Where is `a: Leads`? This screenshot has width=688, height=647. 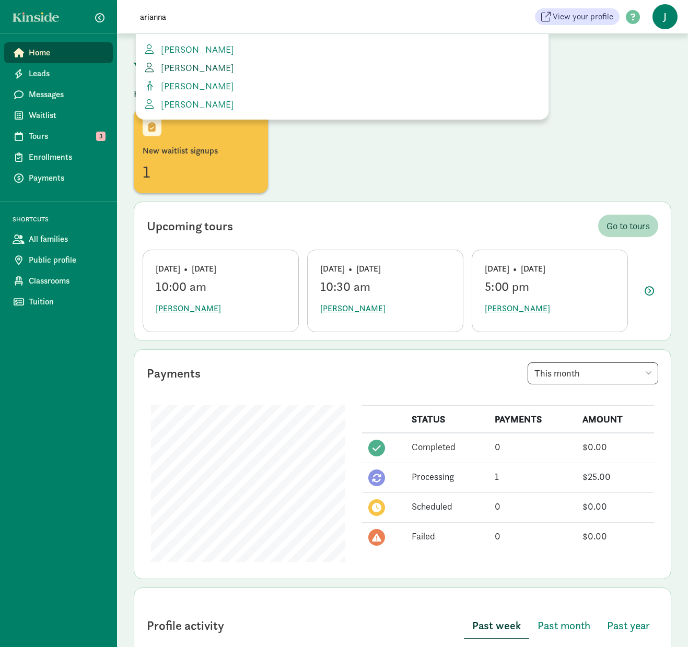
a: Leads is located at coordinates (58, 74).